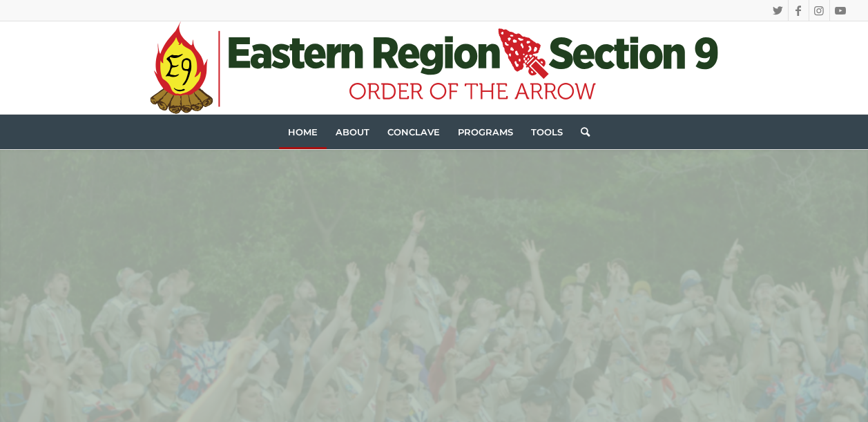 The width and height of the screenshot is (868, 422). What do you see at coordinates (352, 132) in the screenshot?
I see `span: About` at bounding box center [352, 132].